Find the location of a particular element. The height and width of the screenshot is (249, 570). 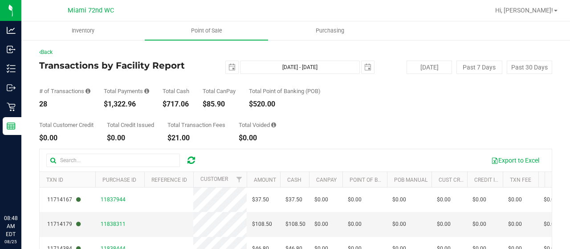

div: Total Transaction Fees is located at coordinates (196, 125).